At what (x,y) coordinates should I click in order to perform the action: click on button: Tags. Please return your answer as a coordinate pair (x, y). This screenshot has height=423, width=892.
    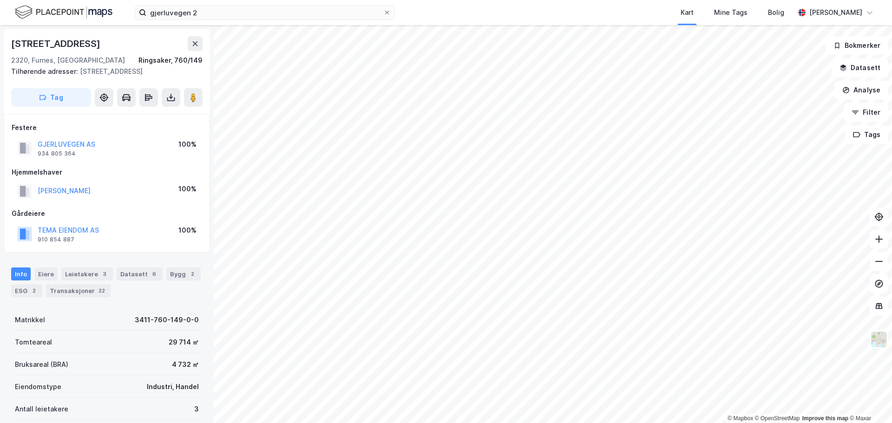
    Looking at the image, I should click on (867, 135).